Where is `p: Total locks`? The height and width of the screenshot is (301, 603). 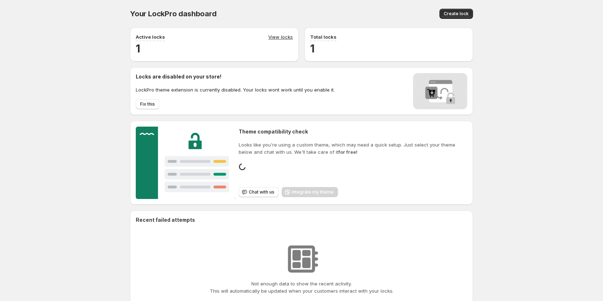
p: Total locks is located at coordinates (323, 37).